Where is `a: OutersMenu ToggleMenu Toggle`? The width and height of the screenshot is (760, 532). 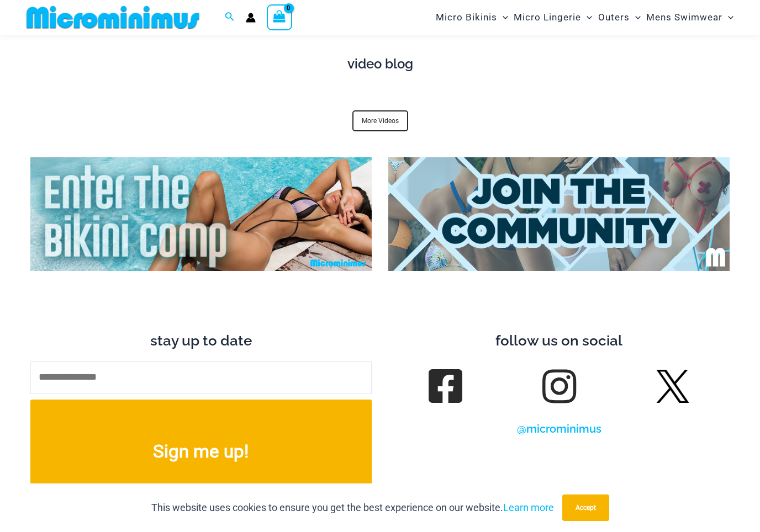 a: OutersMenu ToggleMenu Toggle is located at coordinates (619, 17).